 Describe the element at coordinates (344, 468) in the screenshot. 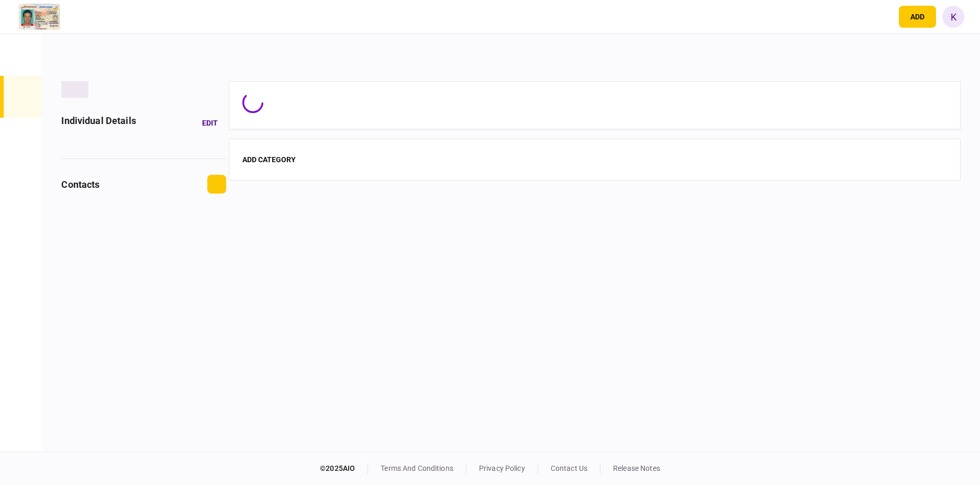

I see `div: © 2025 AIO` at that location.